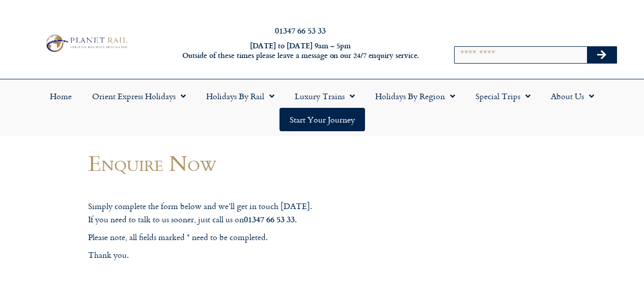 This screenshot has height=294, width=644. I want to click on a: Orient Express Holidays, so click(139, 96).